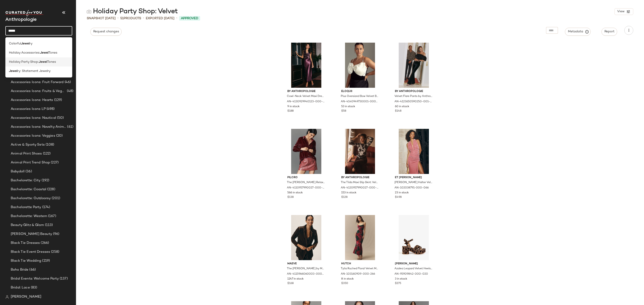 This screenshot has width=644, height=305. Describe the element at coordinates (360, 238) in the screenshot. I see `img: 103160909_266_b` at that location.